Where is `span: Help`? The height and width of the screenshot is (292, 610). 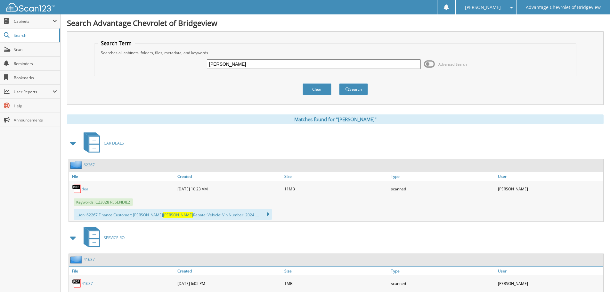 span: Help is located at coordinates (35, 106).